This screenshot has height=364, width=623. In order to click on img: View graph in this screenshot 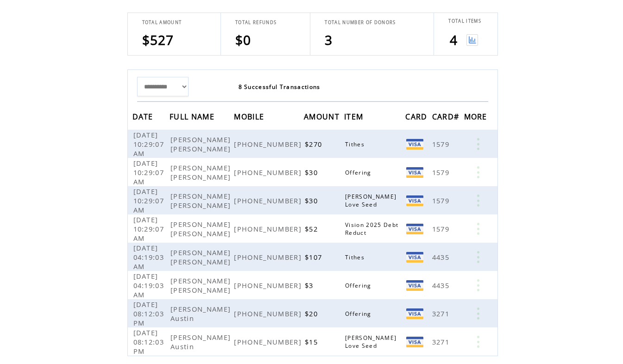, I will do `click(472, 40)`.